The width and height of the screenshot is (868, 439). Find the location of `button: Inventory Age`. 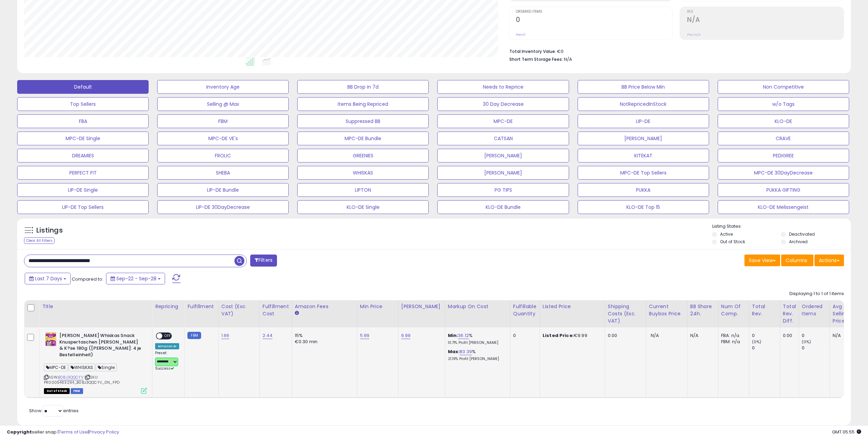

button: Inventory Age is located at coordinates (222, 87).